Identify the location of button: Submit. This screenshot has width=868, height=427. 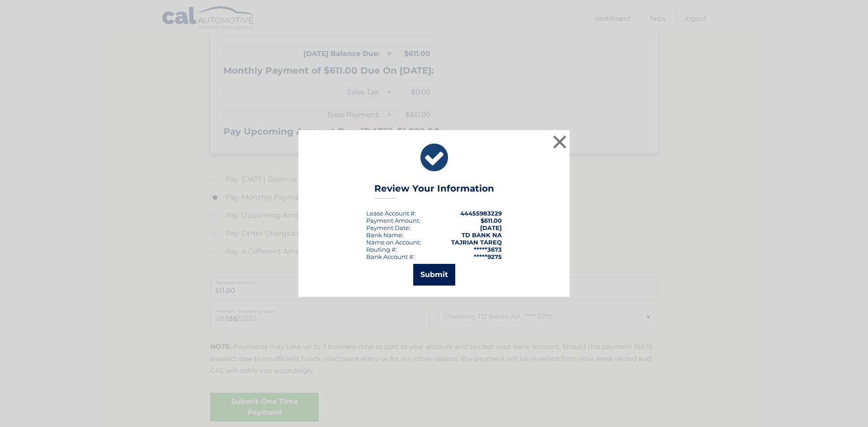
(434, 275).